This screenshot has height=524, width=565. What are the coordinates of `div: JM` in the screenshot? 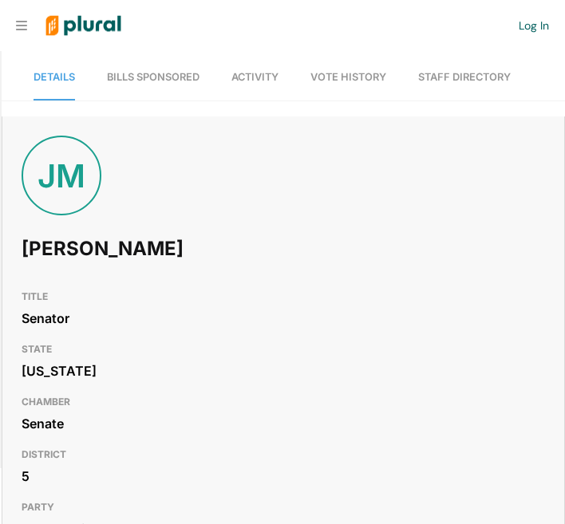 It's located at (61, 176).